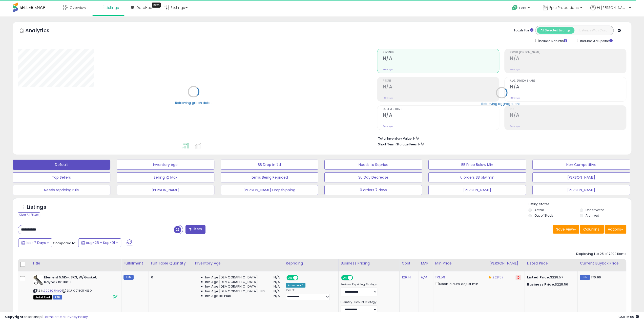  Describe the element at coordinates (597, 41) in the screenshot. I see `div: Include Ad Spend` at that location.